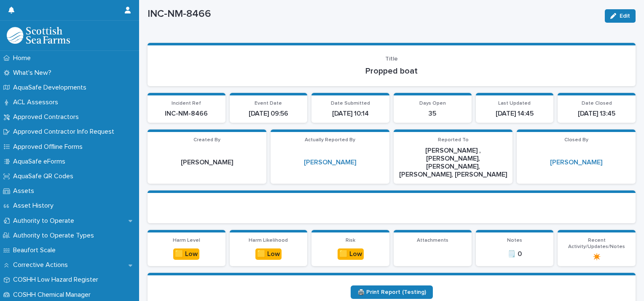  Describe the element at coordinates (45, 221) in the screenshot. I see `p: Authority to Operate` at that location.